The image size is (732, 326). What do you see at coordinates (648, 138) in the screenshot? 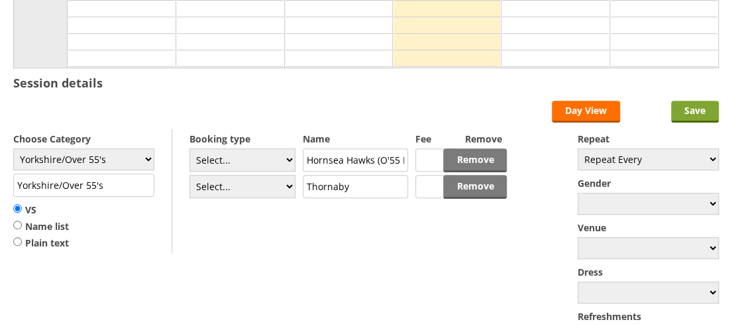
I see `label: Repeat` at bounding box center [648, 138].